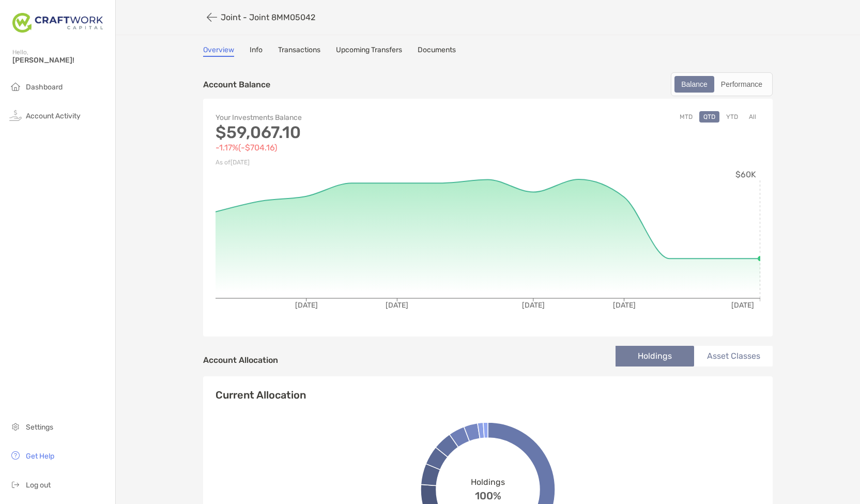  Describe the element at coordinates (488, 482) in the screenshot. I see `span: Holdings` at that location.